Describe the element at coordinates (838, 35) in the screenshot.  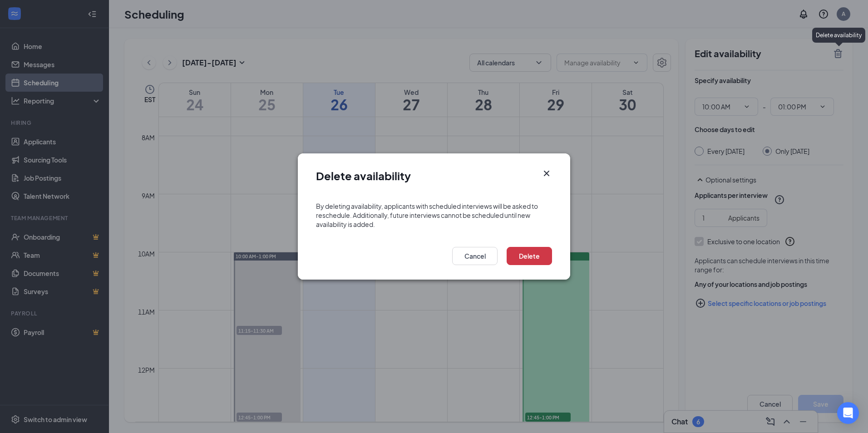
I see `div: Delete availability` at that location.